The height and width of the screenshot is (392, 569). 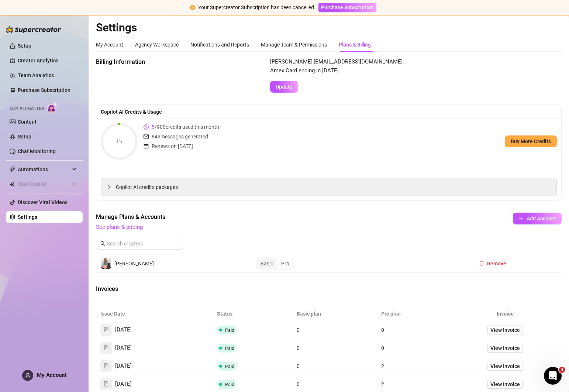 I want to click on span: search, so click(x=103, y=244).